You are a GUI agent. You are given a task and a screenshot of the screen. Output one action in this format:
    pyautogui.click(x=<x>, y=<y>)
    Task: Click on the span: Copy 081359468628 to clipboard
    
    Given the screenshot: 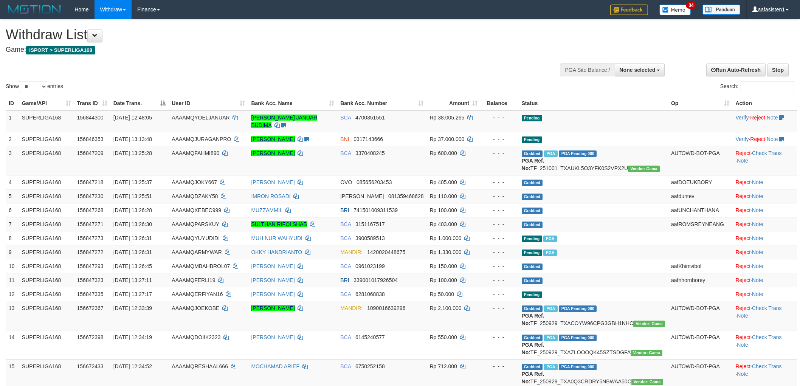 What is the action you would take?
    pyautogui.click(x=406, y=196)
    